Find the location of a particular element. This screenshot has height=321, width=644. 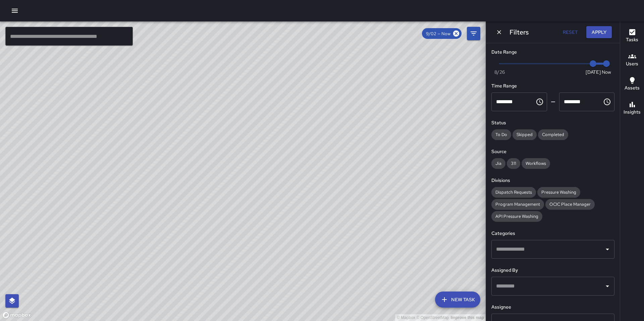

h6: Date Range is located at coordinates (553, 52).